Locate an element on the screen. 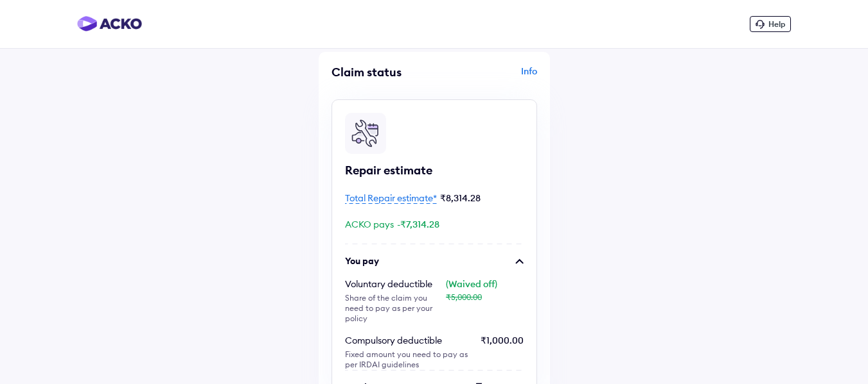  img: horizontal-gradient.png is located at coordinates (109, 24).